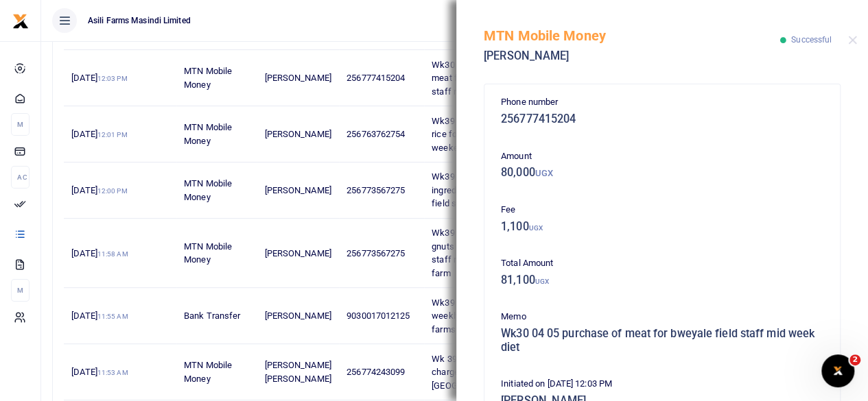 The width and height of the screenshot is (868, 401). I want to click on h5: 80,000, so click(662, 173).